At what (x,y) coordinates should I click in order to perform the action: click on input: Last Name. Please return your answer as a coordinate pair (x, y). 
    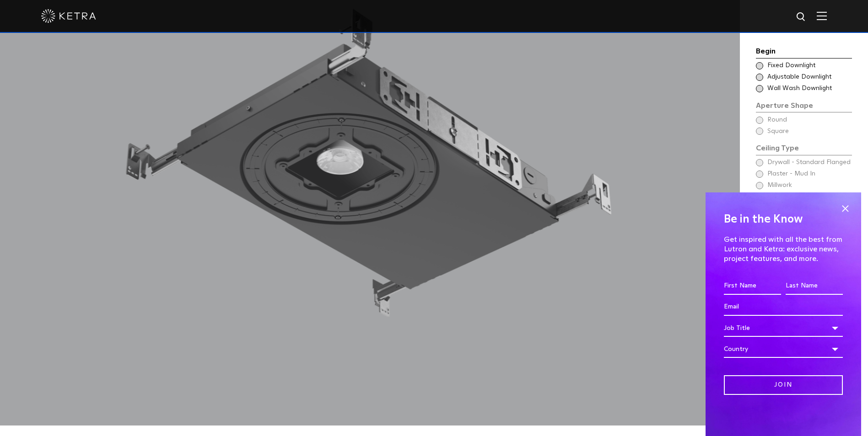
    Looking at the image, I should click on (814, 286).